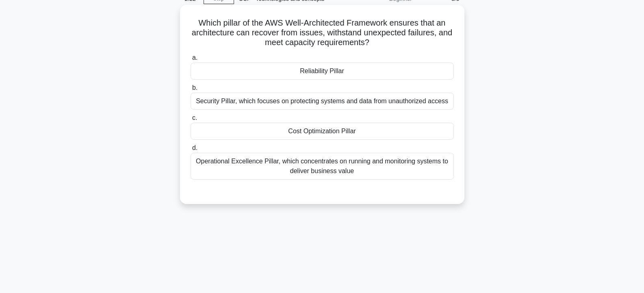 The width and height of the screenshot is (644, 293). I want to click on span: a., so click(195, 58).